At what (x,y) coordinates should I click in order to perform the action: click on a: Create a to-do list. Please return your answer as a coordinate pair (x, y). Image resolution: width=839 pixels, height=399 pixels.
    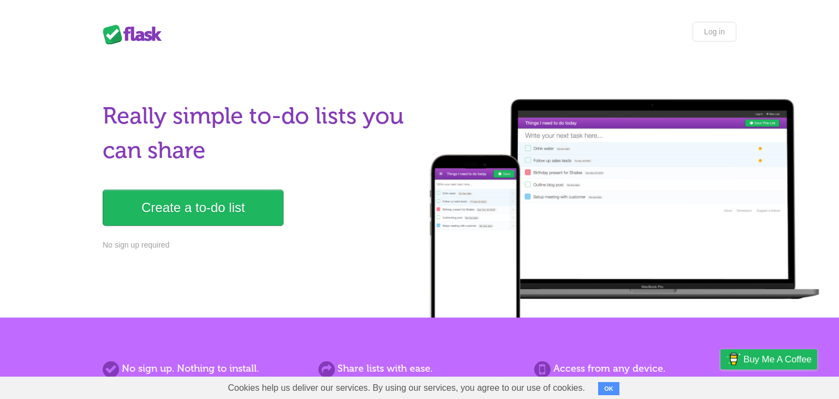
    Looking at the image, I should click on (193, 208).